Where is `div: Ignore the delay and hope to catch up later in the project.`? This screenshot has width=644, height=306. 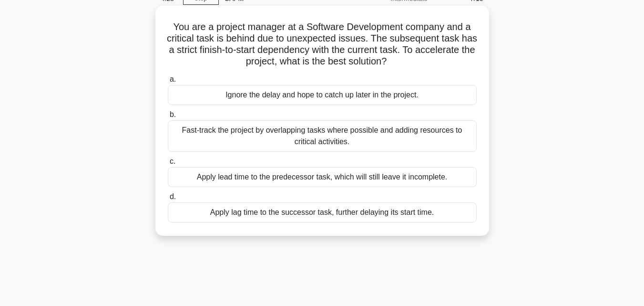 div: Ignore the delay and hope to catch up later in the project. is located at coordinates (322, 95).